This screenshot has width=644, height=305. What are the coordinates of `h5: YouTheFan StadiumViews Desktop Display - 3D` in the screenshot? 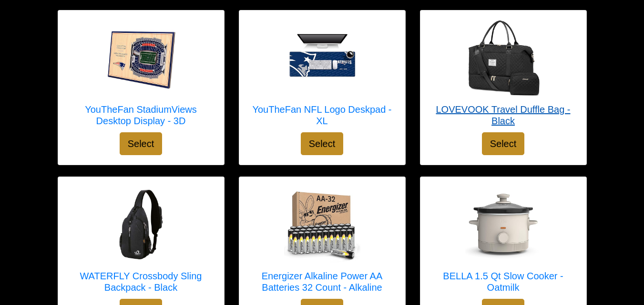 It's located at (141, 115).